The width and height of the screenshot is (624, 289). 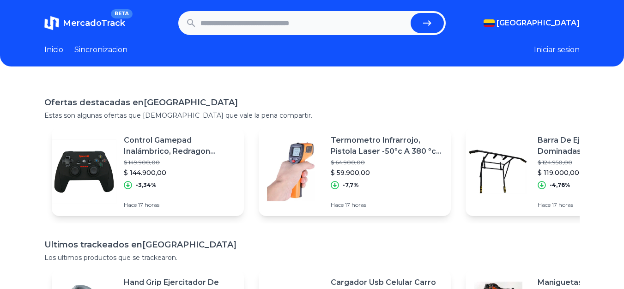 I want to click on p: $ 59.900,00, so click(x=387, y=173).